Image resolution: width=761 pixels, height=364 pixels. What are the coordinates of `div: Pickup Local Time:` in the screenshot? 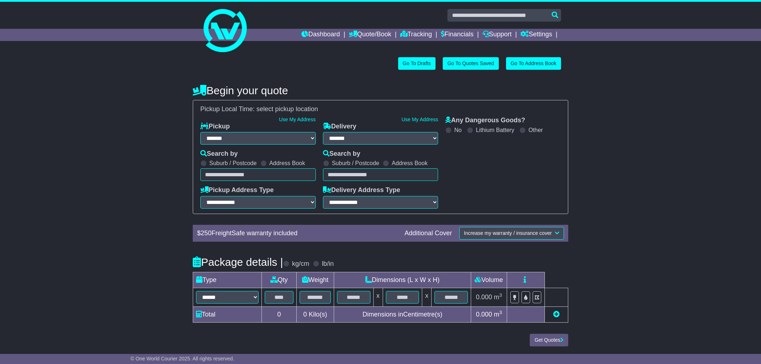 It's located at (380, 109).